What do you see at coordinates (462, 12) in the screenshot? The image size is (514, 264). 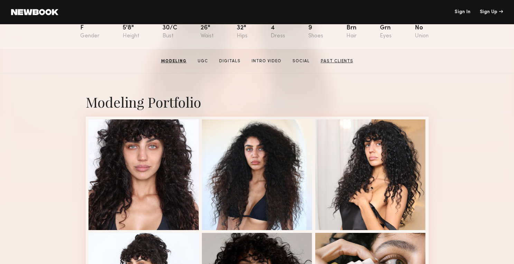 I see `a: Sign In` at bounding box center [462, 12].